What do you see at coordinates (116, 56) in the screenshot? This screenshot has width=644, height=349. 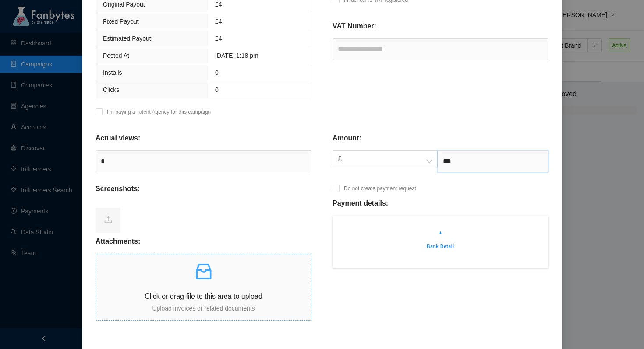 I see `span: Posted At` at bounding box center [116, 56].